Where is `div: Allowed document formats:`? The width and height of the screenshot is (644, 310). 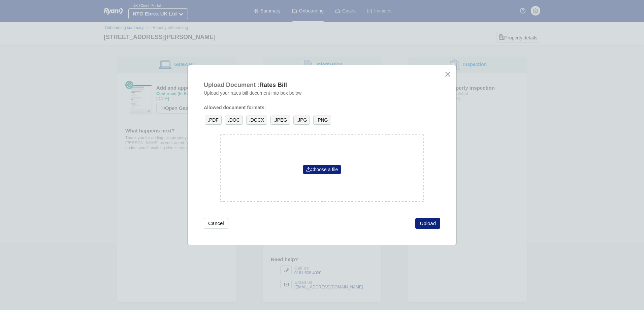 div: Allowed document formats: is located at coordinates (322, 108).